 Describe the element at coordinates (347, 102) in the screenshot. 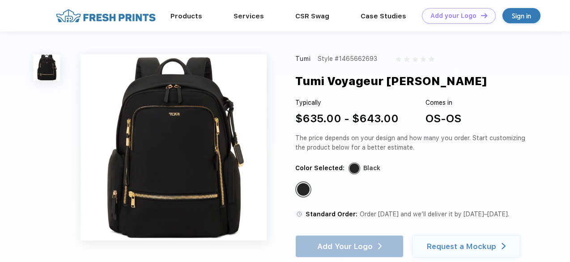

I see `div: Typically` at that location.